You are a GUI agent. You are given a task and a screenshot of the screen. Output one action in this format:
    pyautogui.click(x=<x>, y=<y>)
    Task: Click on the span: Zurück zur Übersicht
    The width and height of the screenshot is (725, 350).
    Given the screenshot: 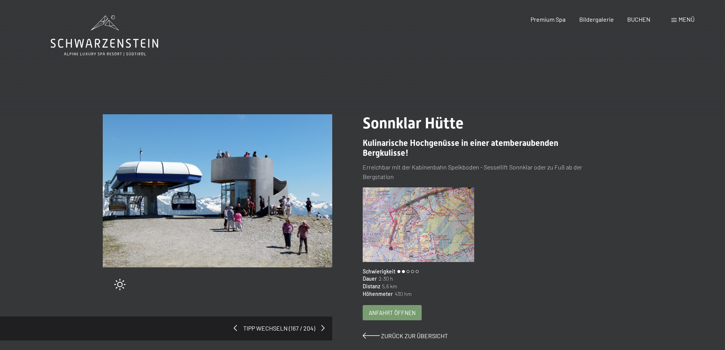 What is the action you would take?
    pyautogui.click(x=415, y=335)
    